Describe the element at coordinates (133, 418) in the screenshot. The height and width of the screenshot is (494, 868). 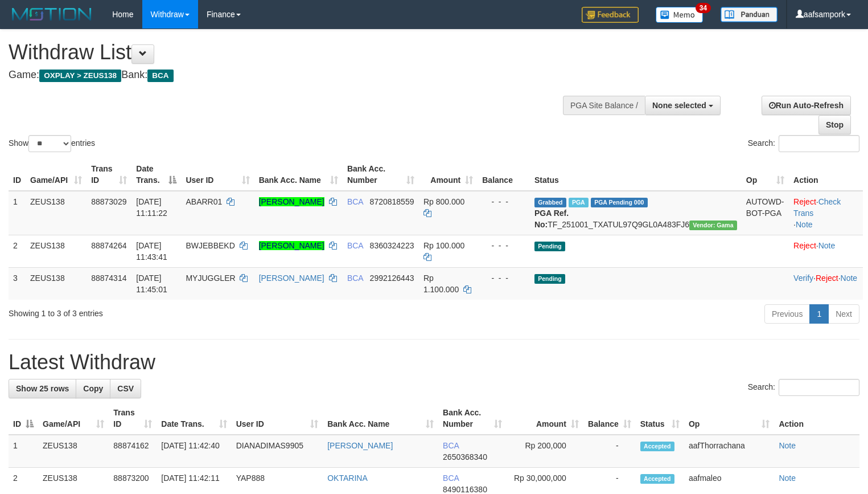
I see `th: Trans ID: activate to sort column ascending` at that location.